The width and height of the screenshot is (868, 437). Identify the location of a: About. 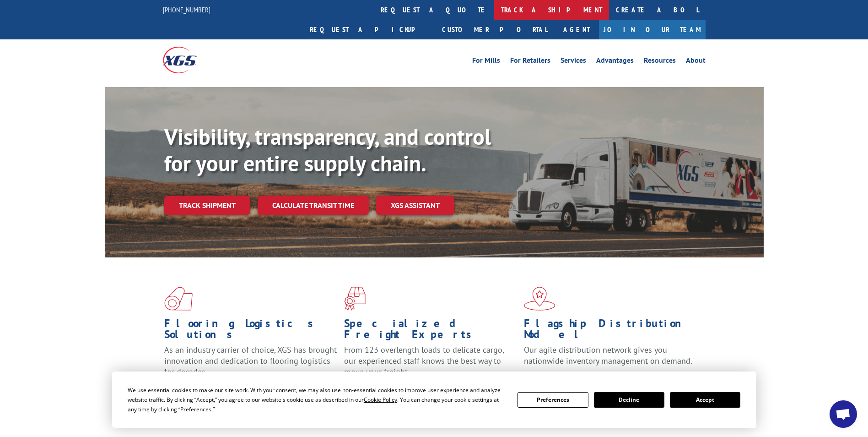
(696, 62).